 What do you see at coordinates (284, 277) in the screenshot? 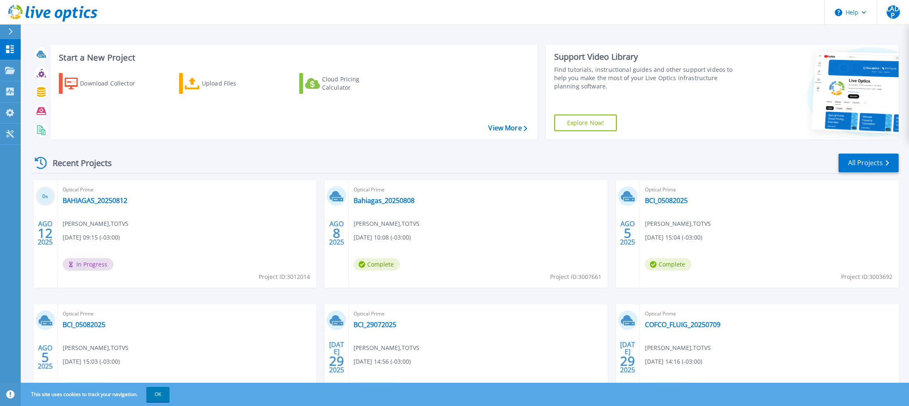
I see `span: Project ID: 3012014` at bounding box center [284, 277].